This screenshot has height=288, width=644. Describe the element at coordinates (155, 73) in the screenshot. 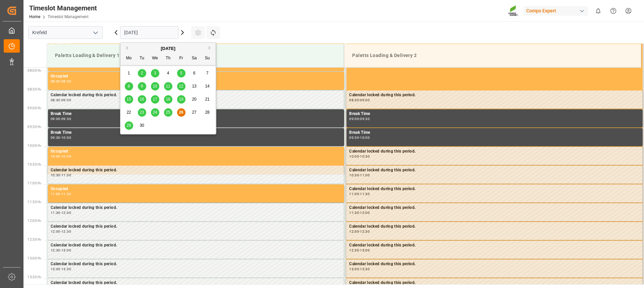

I see `div: Choose Wednesday, September 3rd, 2025` at that location.